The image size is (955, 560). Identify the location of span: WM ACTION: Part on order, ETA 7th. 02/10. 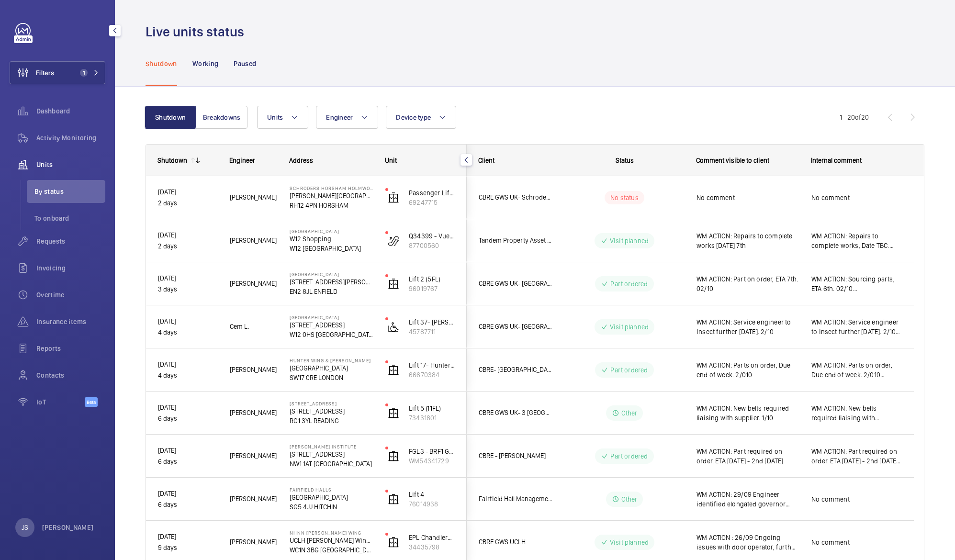
(748, 284).